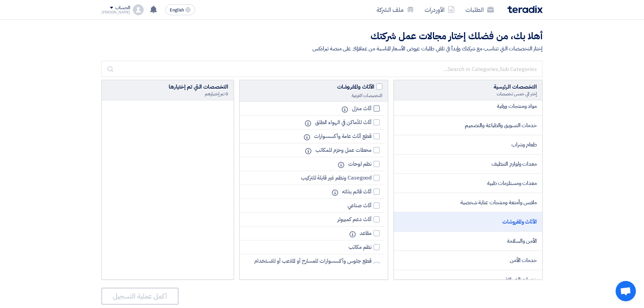  What do you see at coordinates (468, 94) in the screenshot?
I see `div: إختر الي خمس تخصصات` at bounding box center [468, 94].